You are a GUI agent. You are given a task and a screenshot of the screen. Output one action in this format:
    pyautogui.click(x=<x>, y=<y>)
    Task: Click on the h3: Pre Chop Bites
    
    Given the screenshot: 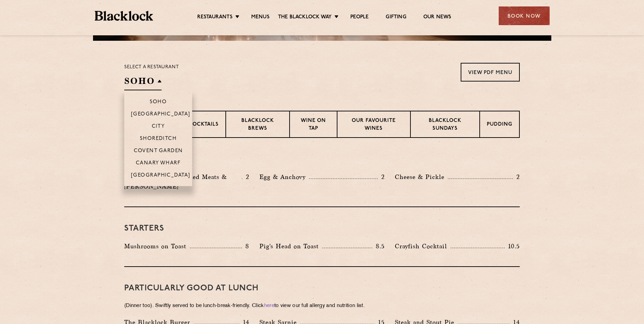 What is the action you would take?
    pyautogui.click(x=322, y=159)
    